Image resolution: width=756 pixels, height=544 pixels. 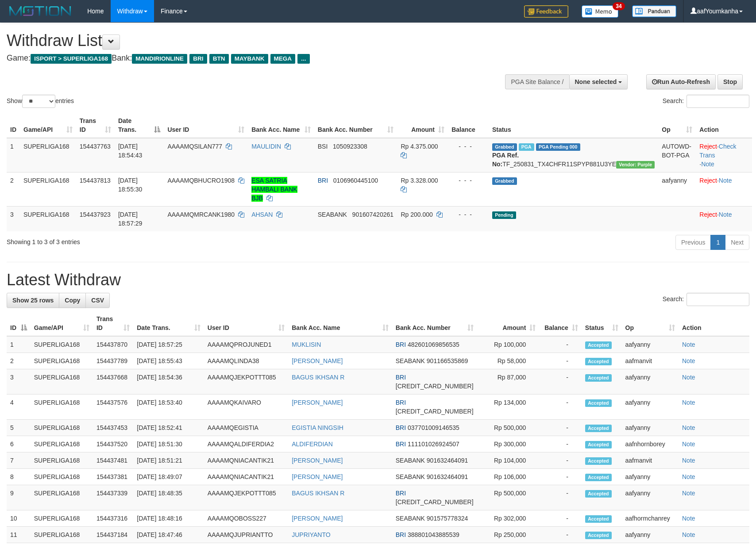 What do you see at coordinates (419, 147) in the screenshot?
I see `span: Rp 4.375.000` at bounding box center [419, 147].